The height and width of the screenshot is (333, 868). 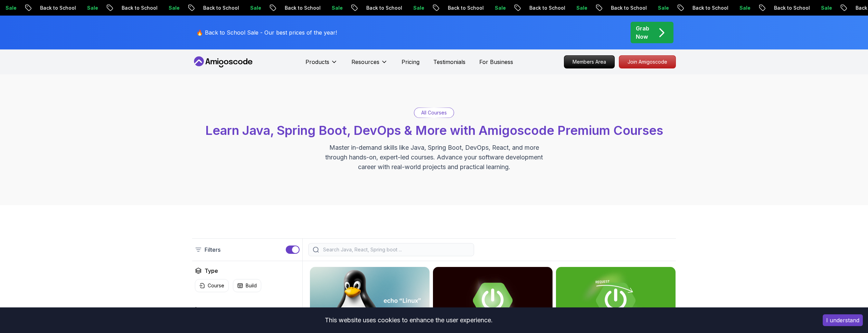 I want to click on p: Products, so click(x=317, y=62).